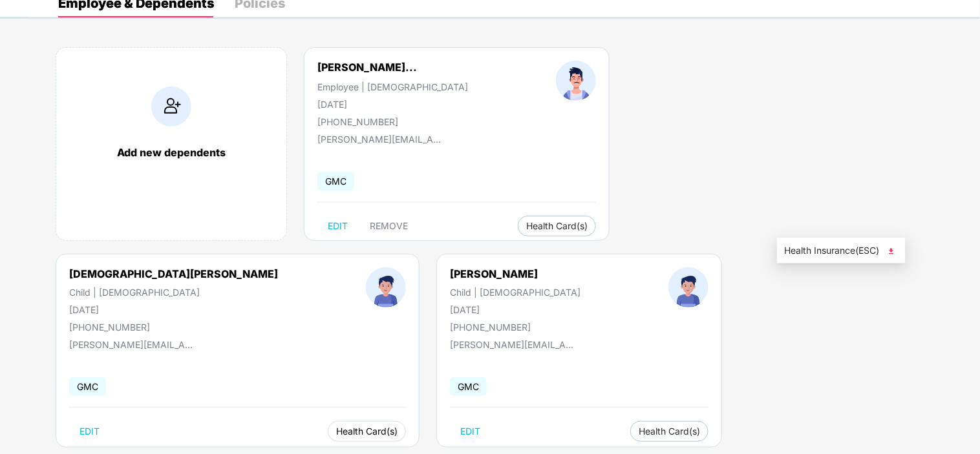 The width and height of the screenshot is (980, 454). Describe the element at coordinates (892, 251) in the screenshot. I see `img: svg+xml;base64,PHN2ZyB4bWxucz0iaHR0cDovL3d3dy53My5vcmcvMjAwMC9zdmciIHhtbG5zOnhsaW5rPSJodHRwOi8vd3...` at that location.